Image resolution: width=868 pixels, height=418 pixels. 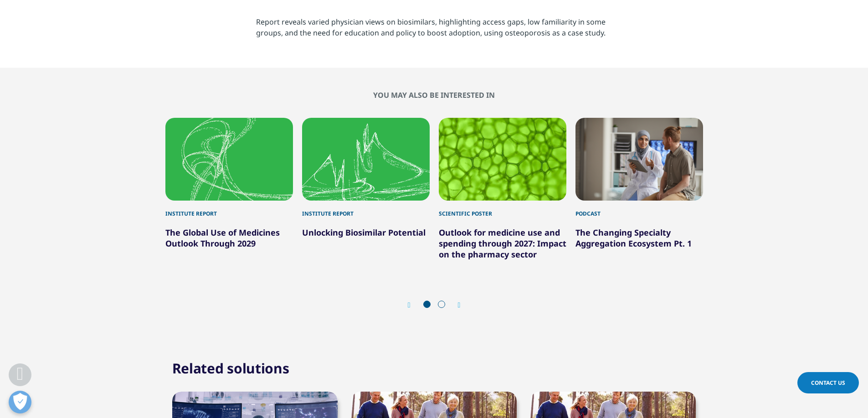 What do you see at coordinates (414, 305) in the screenshot?
I see `div: Previous slide` at bounding box center [414, 305].